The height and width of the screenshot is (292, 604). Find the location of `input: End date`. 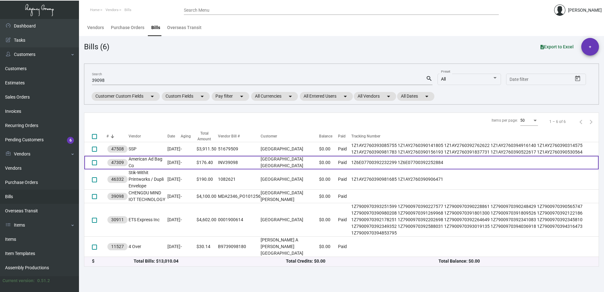

input: End date is located at coordinates (549, 80).